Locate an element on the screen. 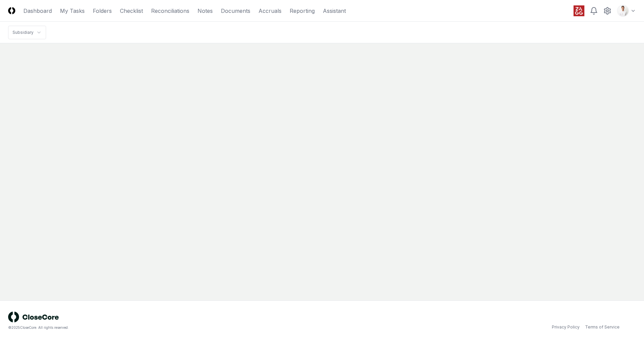  img: ZAGG logo is located at coordinates (579, 11).